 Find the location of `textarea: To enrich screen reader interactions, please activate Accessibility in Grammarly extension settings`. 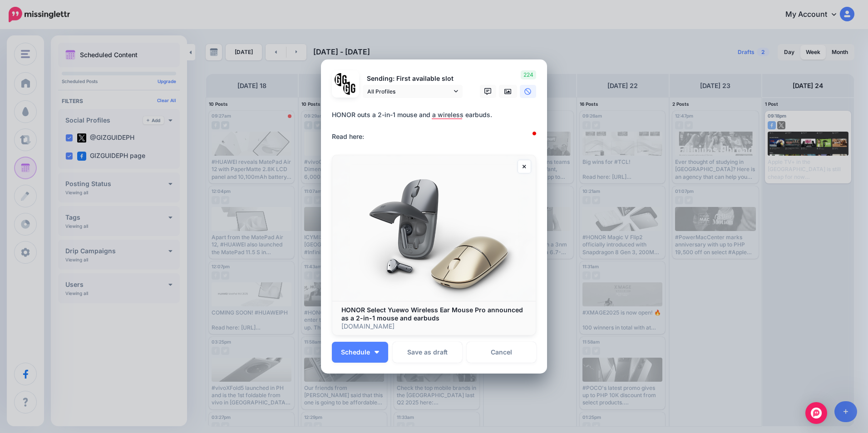

textarea: To enrich screen reader interactions, please activate Accessibility in Grammarly extension settings is located at coordinates (437, 126).